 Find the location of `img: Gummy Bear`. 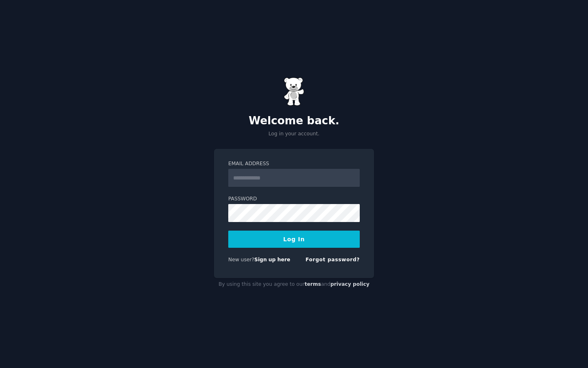

img: Gummy Bear is located at coordinates (294, 92).